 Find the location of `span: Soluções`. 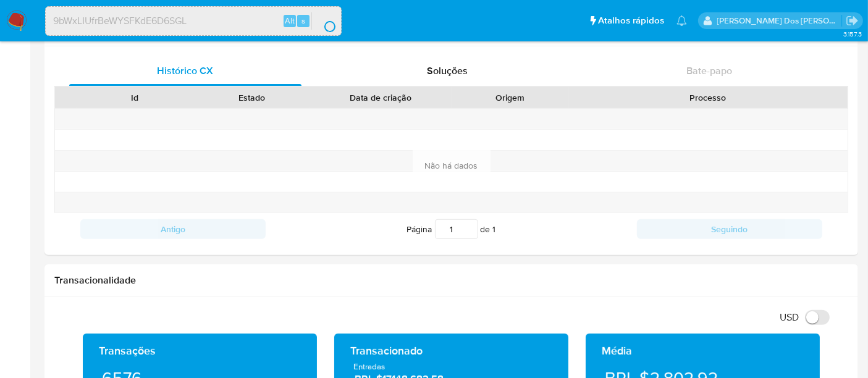

span: Soluções is located at coordinates (447, 70).